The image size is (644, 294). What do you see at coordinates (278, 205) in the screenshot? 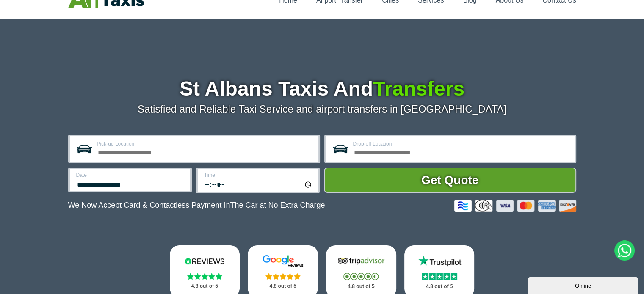
I see `span: The Car at No Extra Charge.` at bounding box center [278, 205].